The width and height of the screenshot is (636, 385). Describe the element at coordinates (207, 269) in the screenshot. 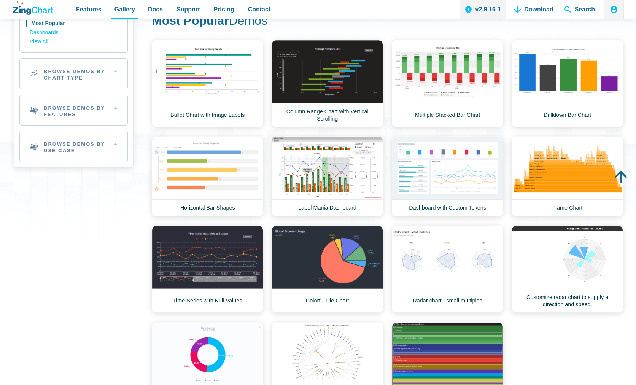

I see `a: Time Series with Null Values` at that location.